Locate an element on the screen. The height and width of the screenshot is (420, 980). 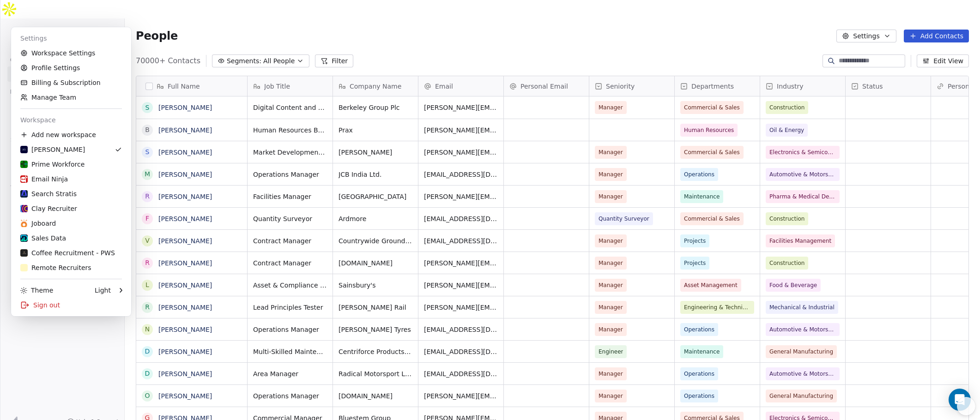
div: Sales Data is located at coordinates (43, 239).